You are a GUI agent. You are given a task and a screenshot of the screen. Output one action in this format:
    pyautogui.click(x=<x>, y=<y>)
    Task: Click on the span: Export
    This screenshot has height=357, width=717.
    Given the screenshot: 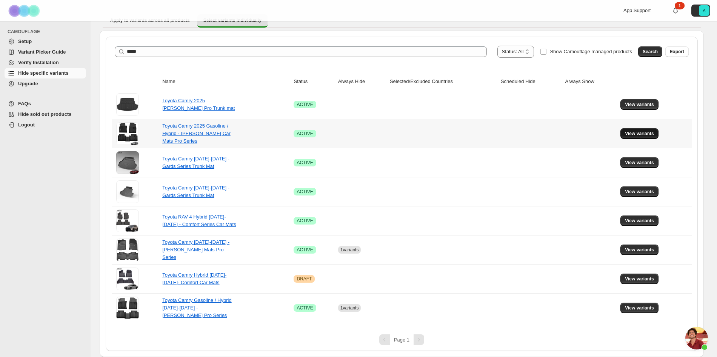 What is the action you would take?
    pyautogui.click(x=677, y=52)
    